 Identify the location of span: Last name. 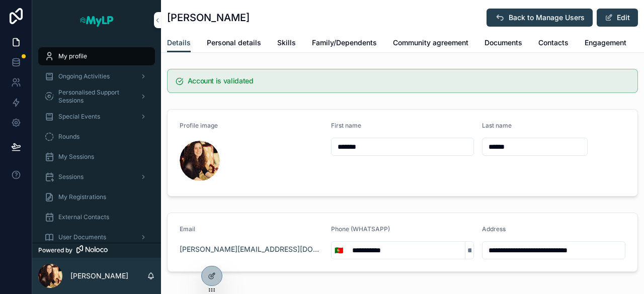
(496, 125).